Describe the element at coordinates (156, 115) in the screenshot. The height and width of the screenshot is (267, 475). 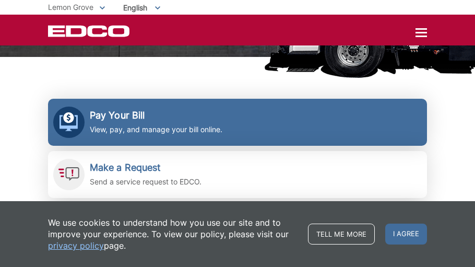
I see `h2: Pay Your Bill` at that location.